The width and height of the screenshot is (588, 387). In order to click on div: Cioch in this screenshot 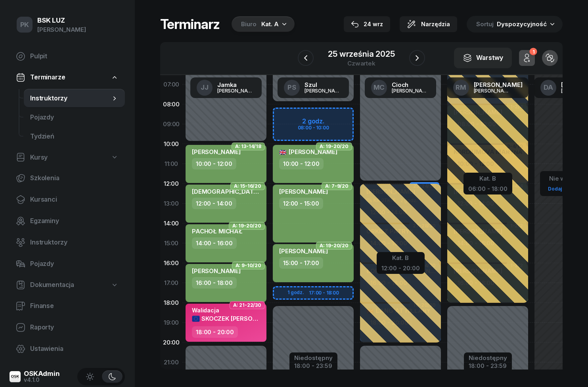, I will do `click(410, 84)`.